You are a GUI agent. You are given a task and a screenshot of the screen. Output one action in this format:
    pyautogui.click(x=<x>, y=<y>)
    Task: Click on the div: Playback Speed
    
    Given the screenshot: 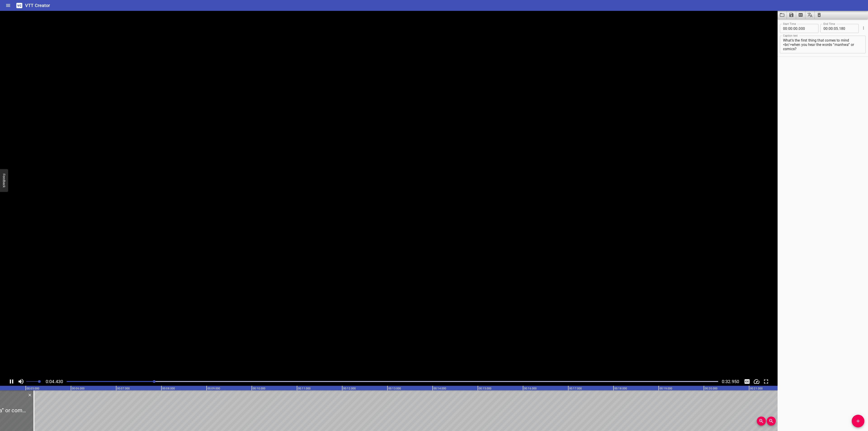 What is the action you would take?
    pyautogui.click(x=757, y=381)
    